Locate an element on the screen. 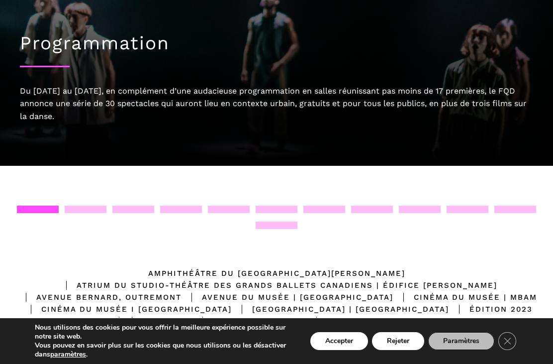 This screenshot has height=364, width=553. button: Accepter is located at coordinates (339, 341).